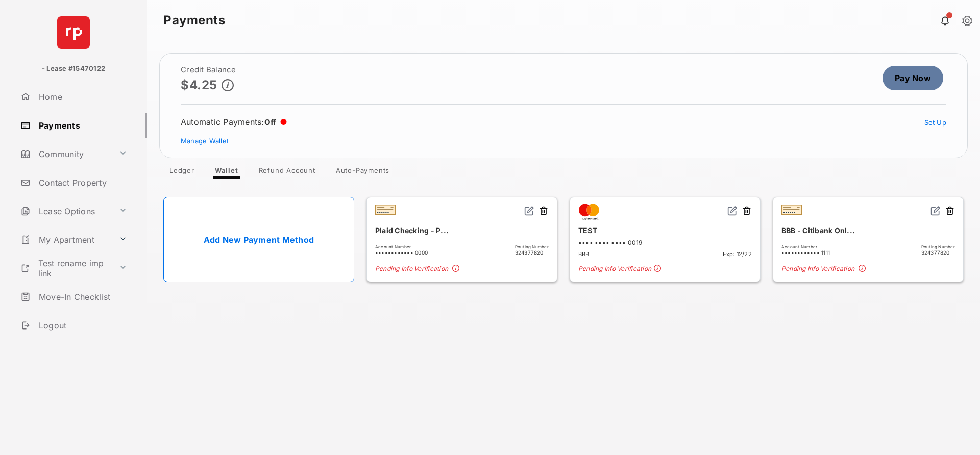 The height and width of the screenshot is (455, 980). What do you see at coordinates (208, 70) in the screenshot?
I see `h2: Credit Balance` at bounding box center [208, 70].